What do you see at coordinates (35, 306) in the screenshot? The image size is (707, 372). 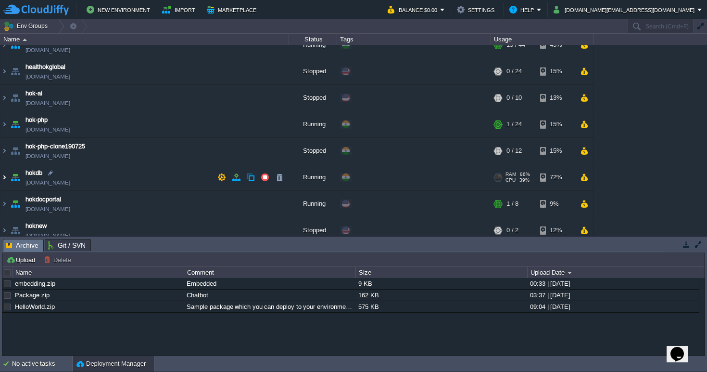 I see `a: HelloWorld.zip` at bounding box center [35, 306].